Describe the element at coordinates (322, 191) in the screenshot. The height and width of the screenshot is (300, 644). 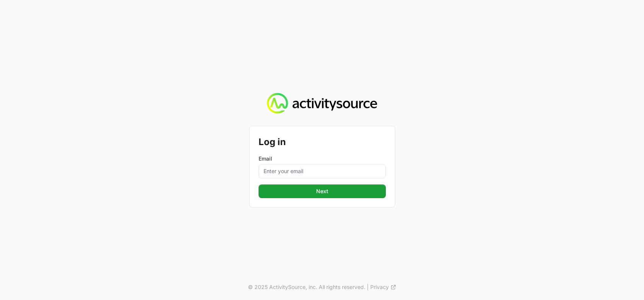
I see `button: Next` at that location.